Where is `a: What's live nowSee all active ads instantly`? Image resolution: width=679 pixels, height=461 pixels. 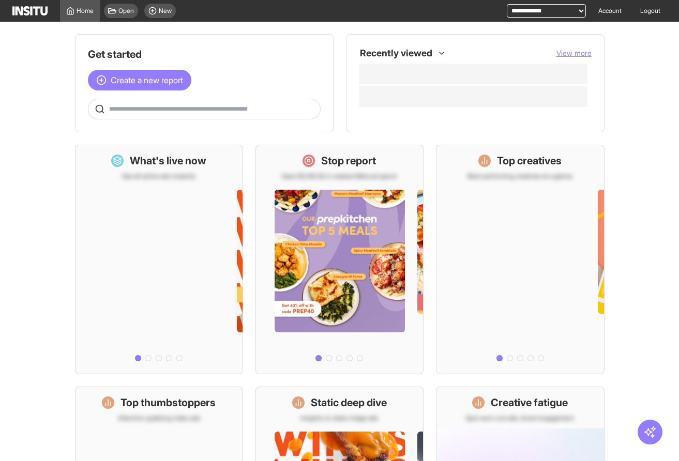
a: What's live nowSee all active ads instantly is located at coordinates (159, 259).